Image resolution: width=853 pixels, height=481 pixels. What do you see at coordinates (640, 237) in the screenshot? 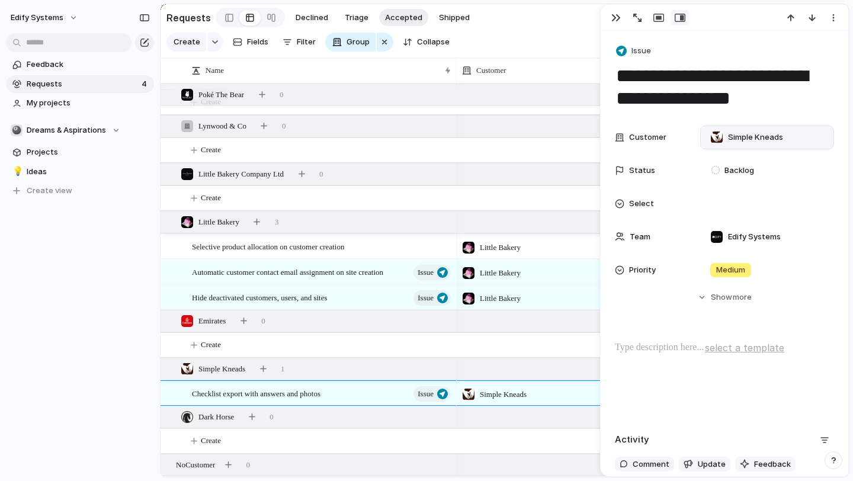
I see `span: Team` at bounding box center [640, 237].